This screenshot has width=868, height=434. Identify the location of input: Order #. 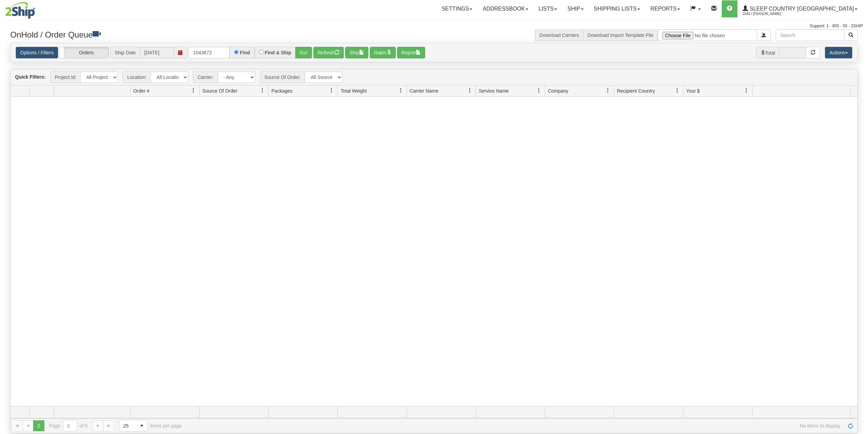
(209, 53).